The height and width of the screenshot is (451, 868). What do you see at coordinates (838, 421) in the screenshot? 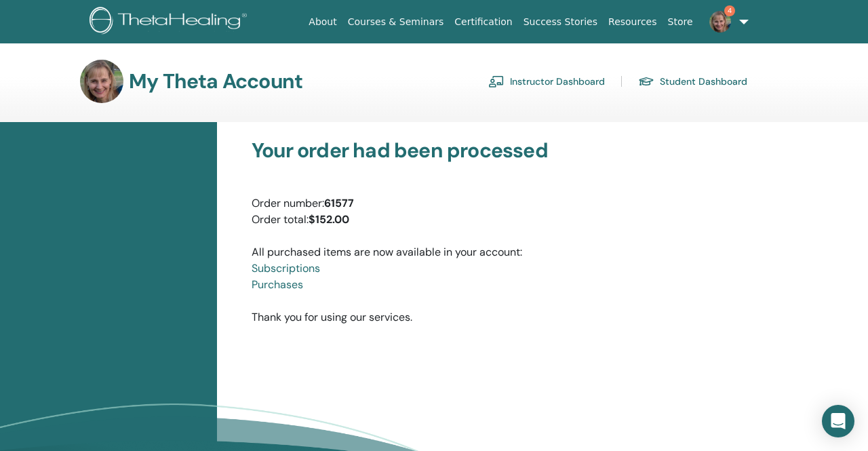
I see `div: Open Intercom Messenger` at bounding box center [838, 421].